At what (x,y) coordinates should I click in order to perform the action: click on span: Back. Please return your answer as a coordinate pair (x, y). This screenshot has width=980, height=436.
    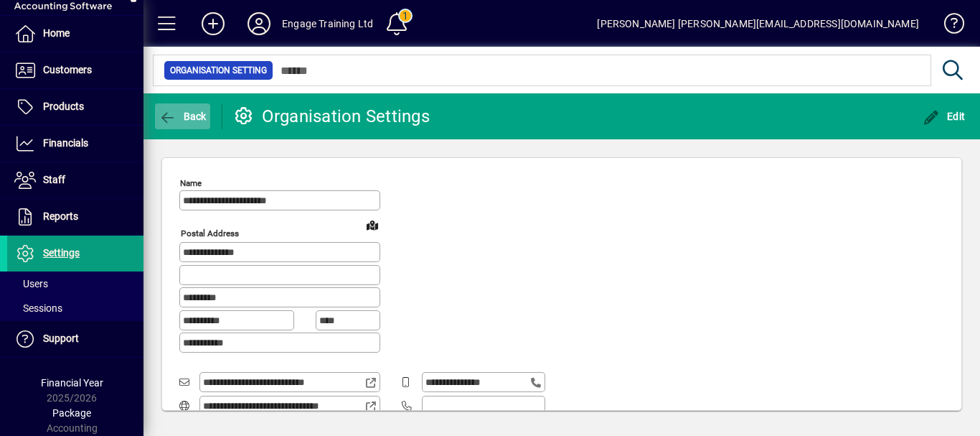
    Looking at the image, I should click on (182, 117).